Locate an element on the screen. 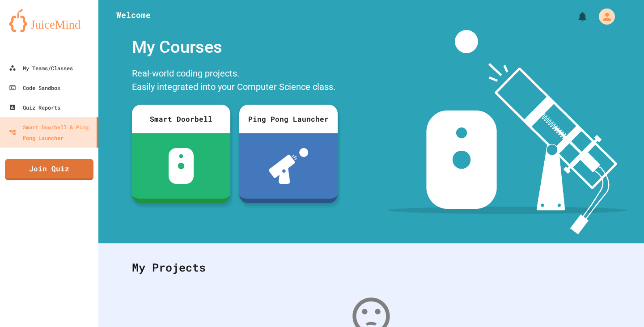 Image resolution: width=644 pixels, height=327 pixels. img: banner-image-my-projects.png is located at coordinates (507, 132).